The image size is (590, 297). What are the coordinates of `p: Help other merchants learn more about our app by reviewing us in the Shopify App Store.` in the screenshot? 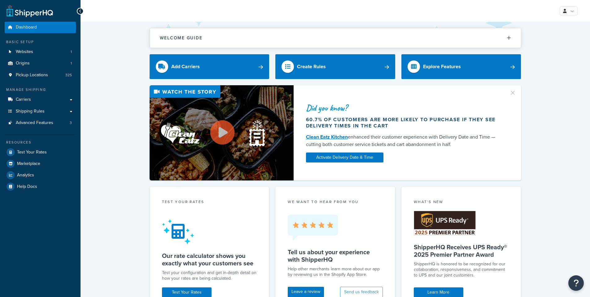 It's located at (335, 271).